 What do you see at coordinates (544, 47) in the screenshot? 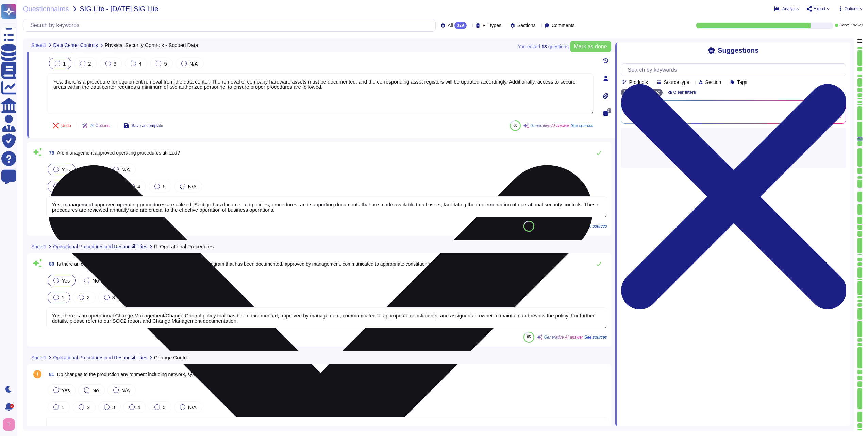
I see `b: 13` at bounding box center [544, 47].